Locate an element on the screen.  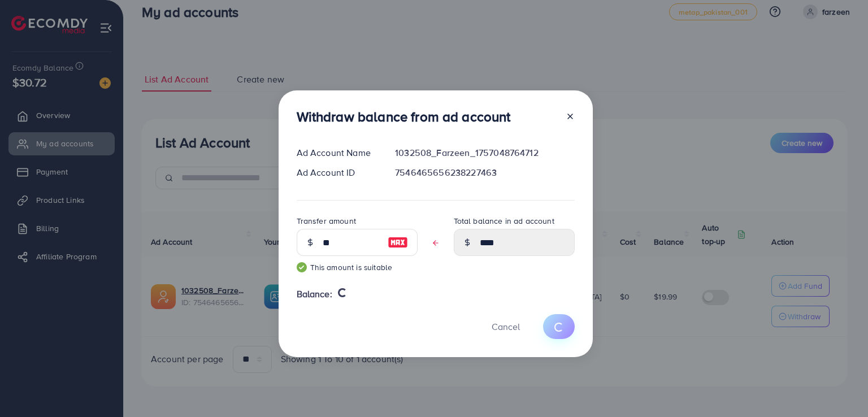
label: Transfer amount is located at coordinates (327, 221).